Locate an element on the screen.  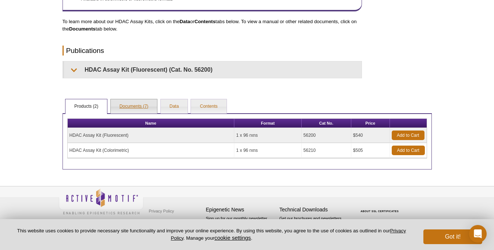
strong: Documents is located at coordinates (82, 29).